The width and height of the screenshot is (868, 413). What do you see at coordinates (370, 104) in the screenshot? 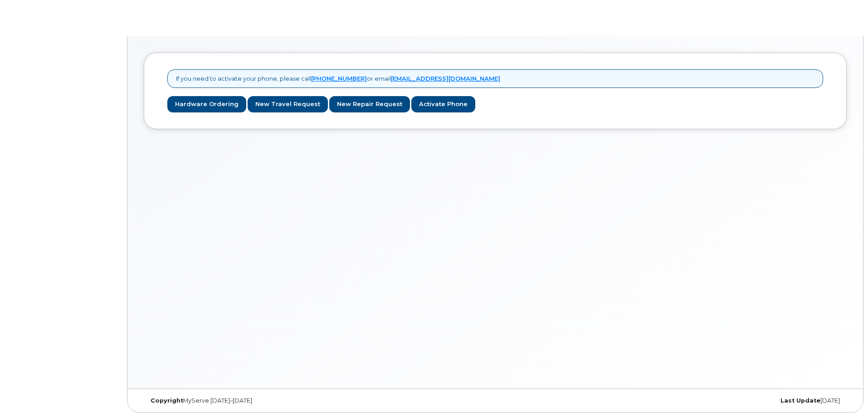
I see `a: New Repair Request` at bounding box center [370, 104].